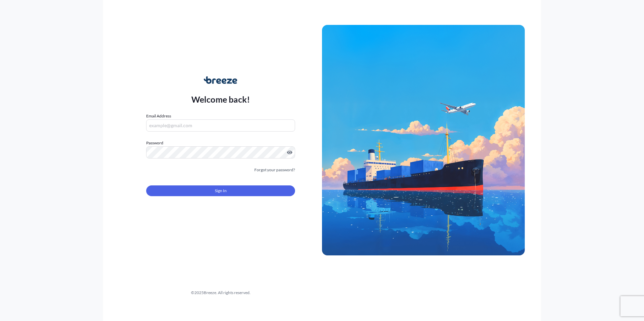 This screenshot has height=321, width=644. Describe the element at coordinates (220, 143) in the screenshot. I see `label: Password` at that location.